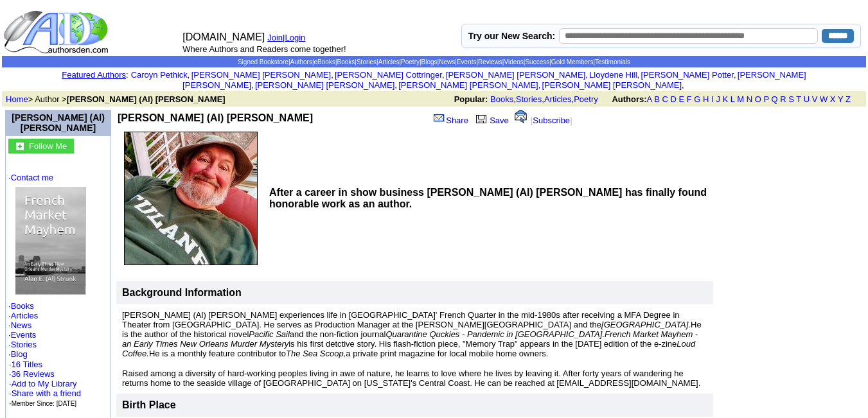 This screenshot has width=868, height=418. What do you see at coordinates (775, 99) in the screenshot?
I see `a: Q` at bounding box center [775, 99].